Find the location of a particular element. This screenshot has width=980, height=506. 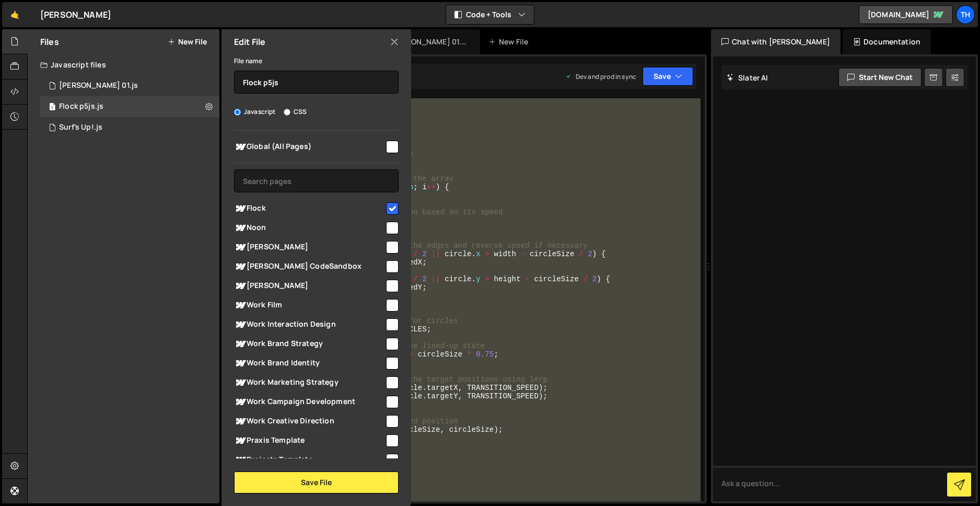

h2: Files is located at coordinates (49, 42).